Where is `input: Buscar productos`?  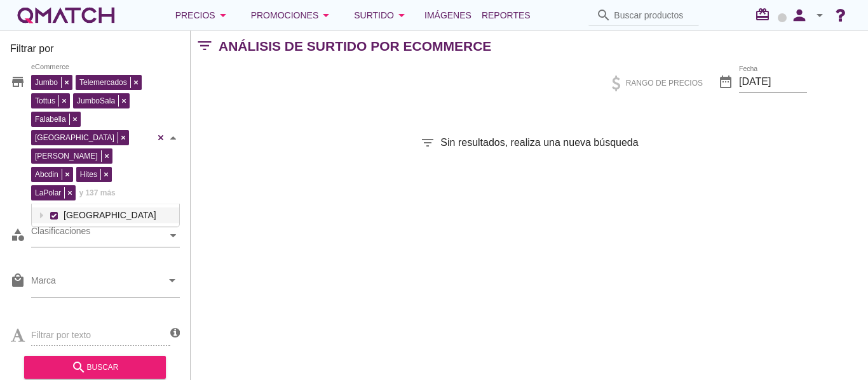
input: Buscar productos is located at coordinates (652, 15).